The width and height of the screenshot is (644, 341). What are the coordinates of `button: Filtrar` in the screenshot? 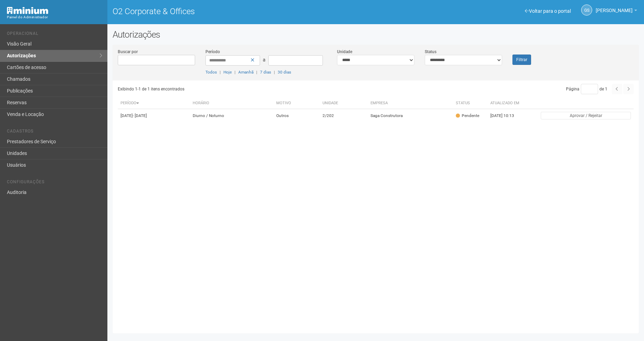 It's located at (521, 60).